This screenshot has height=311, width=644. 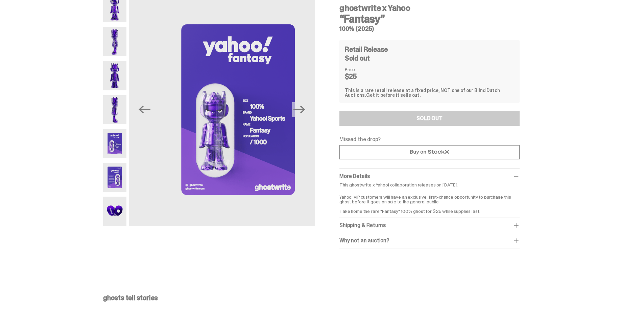 I want to click on button: SOLD OUT, so click(x=429, y=118).